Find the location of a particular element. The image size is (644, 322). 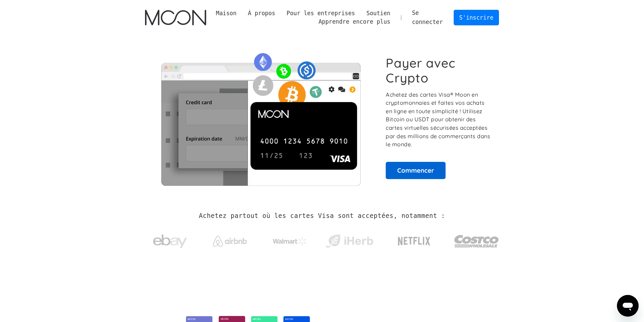

img: Airbnb is located at coordinates (230, 241).